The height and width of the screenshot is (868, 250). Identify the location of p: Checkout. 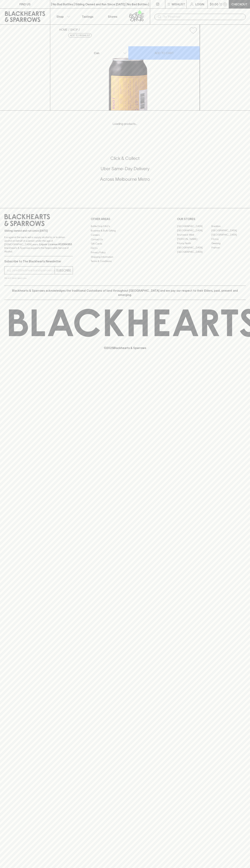
(239, 5).